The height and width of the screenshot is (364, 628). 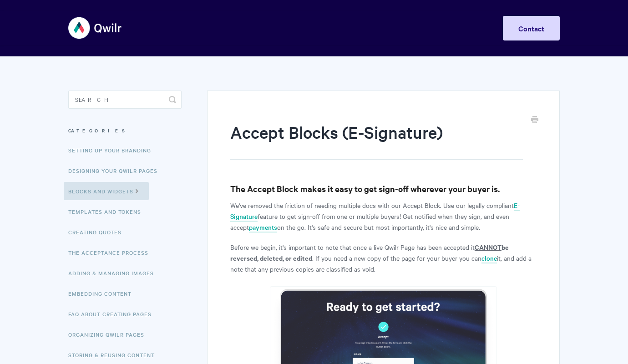 What do you see at coordinates (103, 294) in the screenshot?
I see `a: Embedding Content` at bounding box center [103, 294].